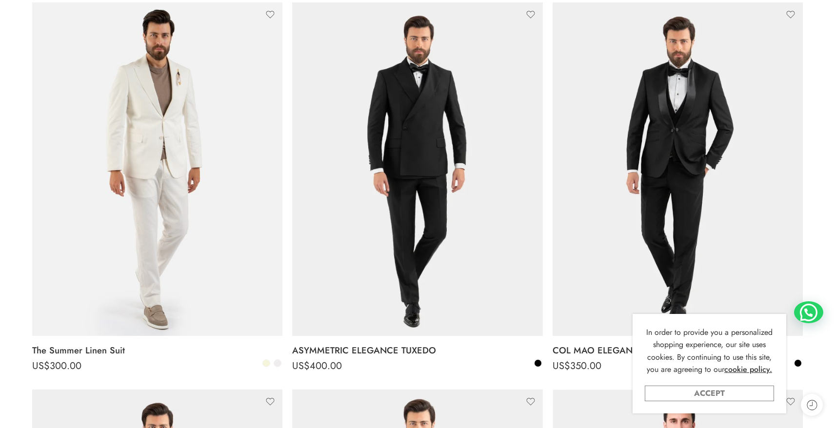  Describe the element at coordinates (748, 370) in the screenshot. I see `a: cookie policy.` at that location.